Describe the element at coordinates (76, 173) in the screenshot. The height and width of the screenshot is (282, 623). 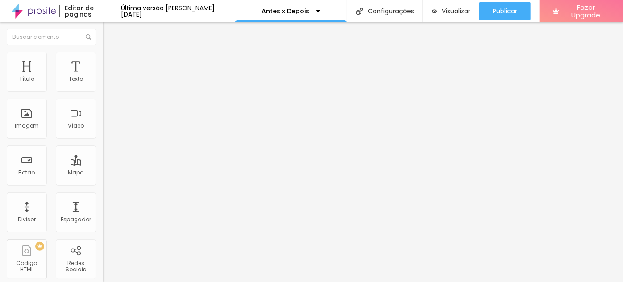
I see `div: Mapa` at that location.